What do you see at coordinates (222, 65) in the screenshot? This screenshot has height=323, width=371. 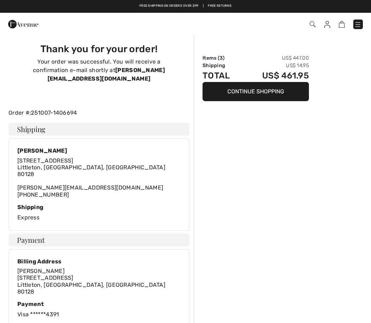 I see `td: Shipping` at bounding box center [222, 65].